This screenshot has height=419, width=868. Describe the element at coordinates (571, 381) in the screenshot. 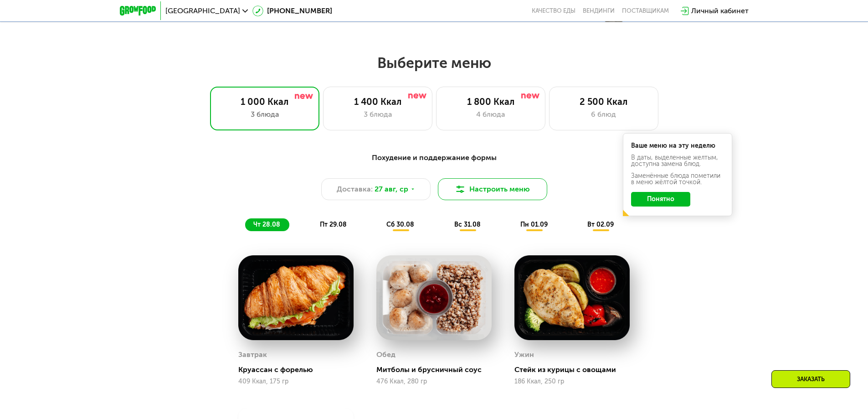

I see `div: 186 Ккал, 250 гр` at that location.